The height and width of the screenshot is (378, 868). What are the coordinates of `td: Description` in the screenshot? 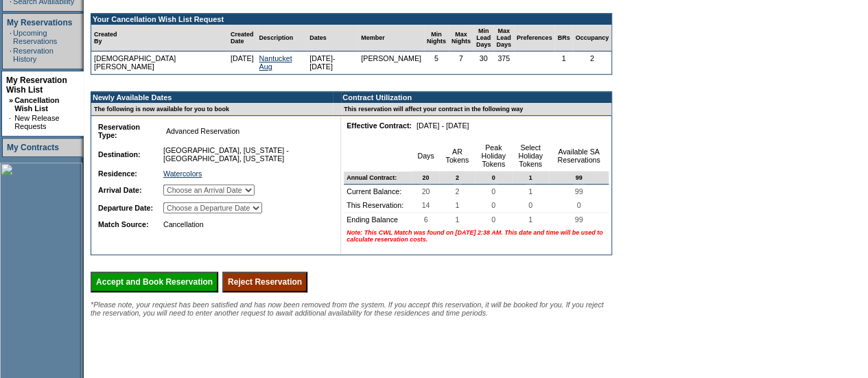 It's located at (282, 38).